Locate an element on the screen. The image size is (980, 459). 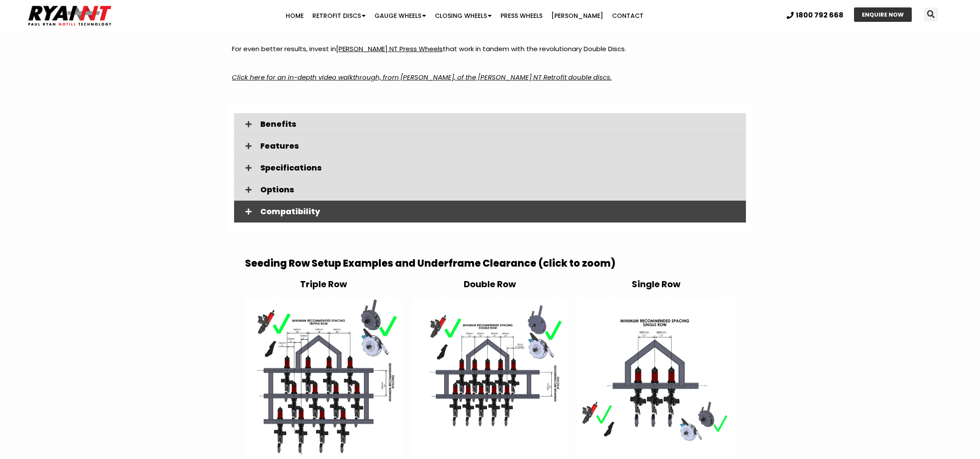
h2: Seeding Row Setup Examples and Underframe Clearance (click to zoom) is located at coordinates (490, 263).